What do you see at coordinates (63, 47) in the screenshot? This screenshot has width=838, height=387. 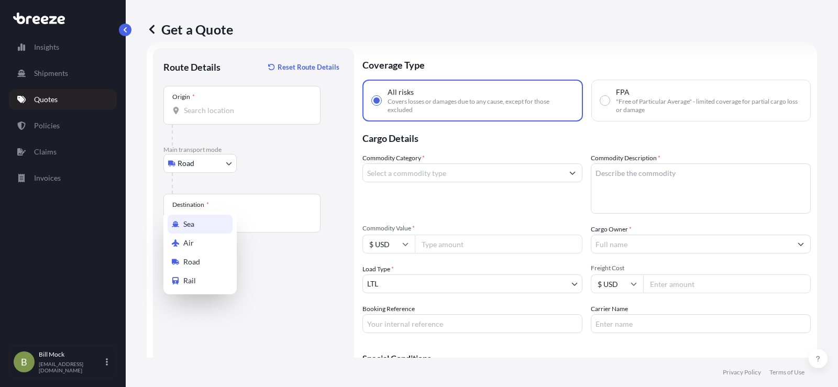 I see `a: Insights` at bounding box center [63, 47].